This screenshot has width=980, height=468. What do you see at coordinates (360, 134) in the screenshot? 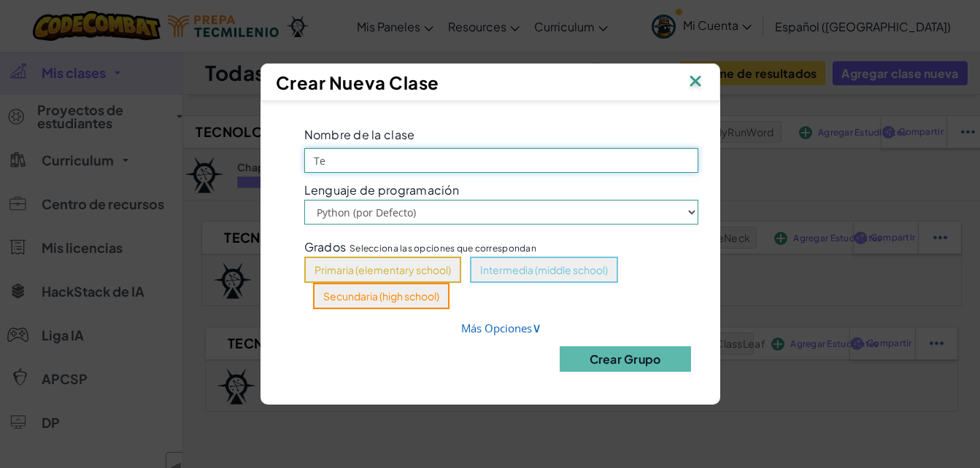
I see `span: Nombre de la clase` at bounding box center [360, 134].